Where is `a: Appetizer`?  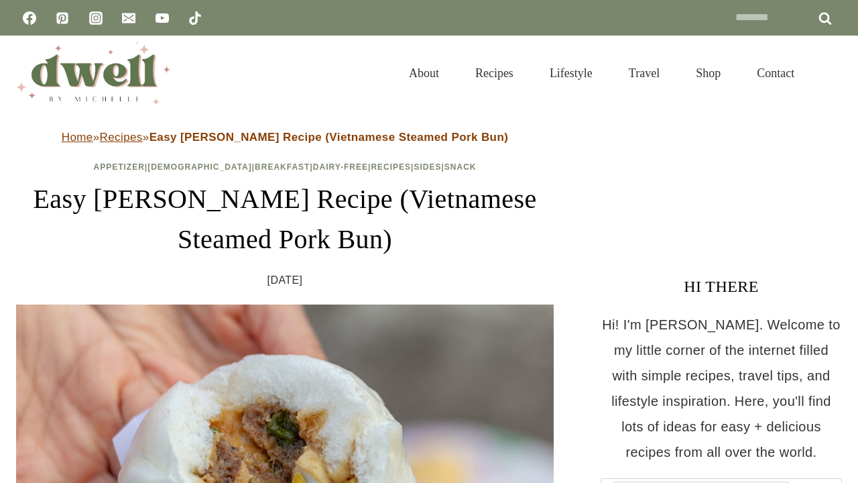
a: Appetizer is located at coordinates (119, 167).